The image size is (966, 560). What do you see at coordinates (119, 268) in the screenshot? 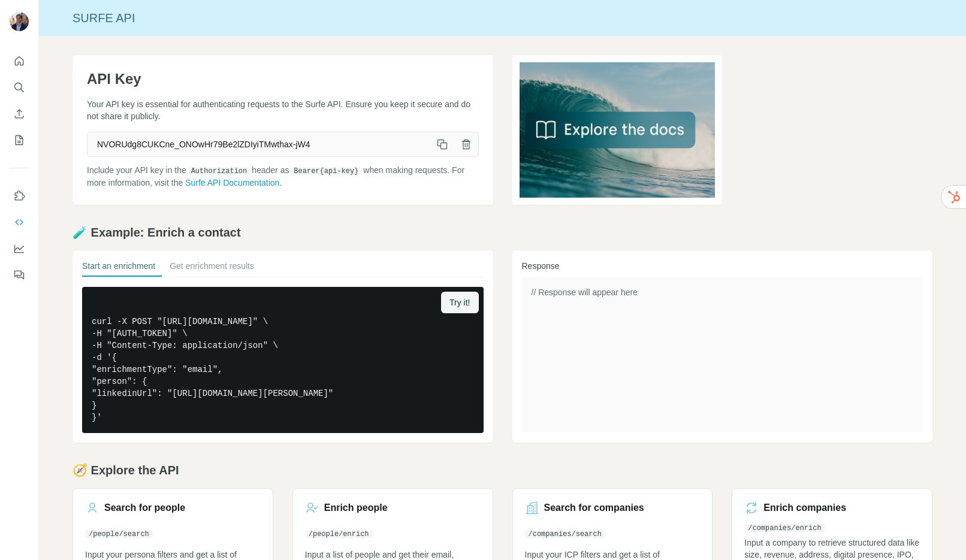
I see `button: Start an enrichment` at bounding box center [119, 268].